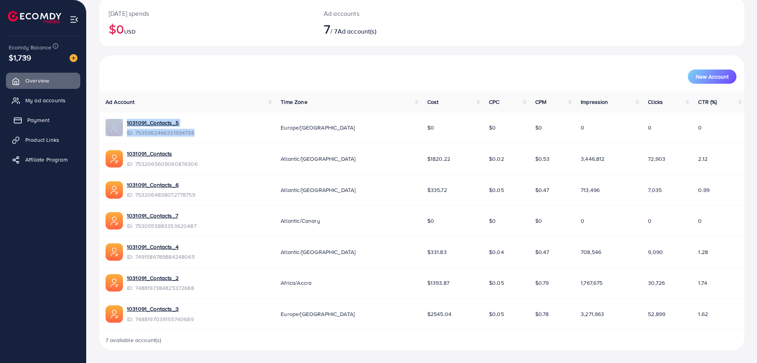 The height and width of the screenshot is (363, 757). What do you see at coordinates (160, 319) in the screenshot?
I see `span: ID: 7488197039155740689` at bounding box center [160, 319].